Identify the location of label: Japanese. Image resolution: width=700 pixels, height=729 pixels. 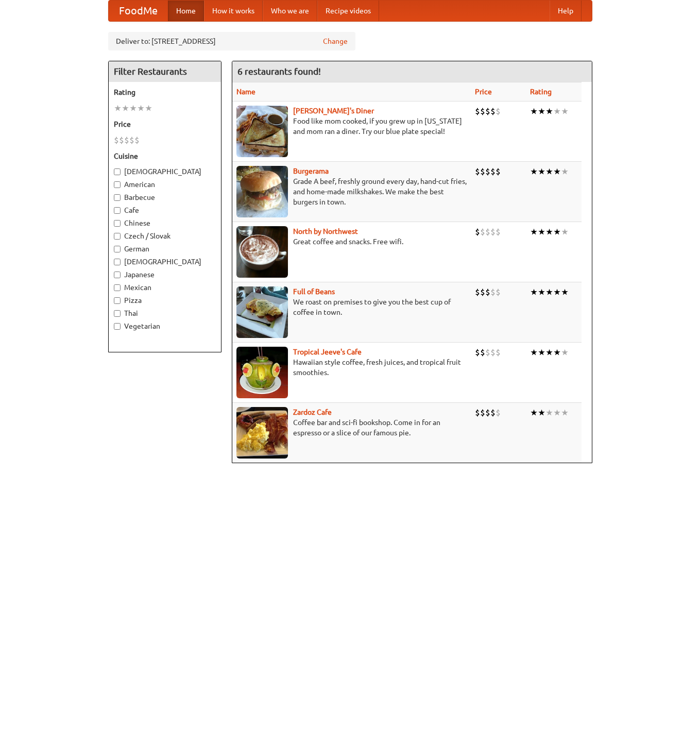
(165, 275).